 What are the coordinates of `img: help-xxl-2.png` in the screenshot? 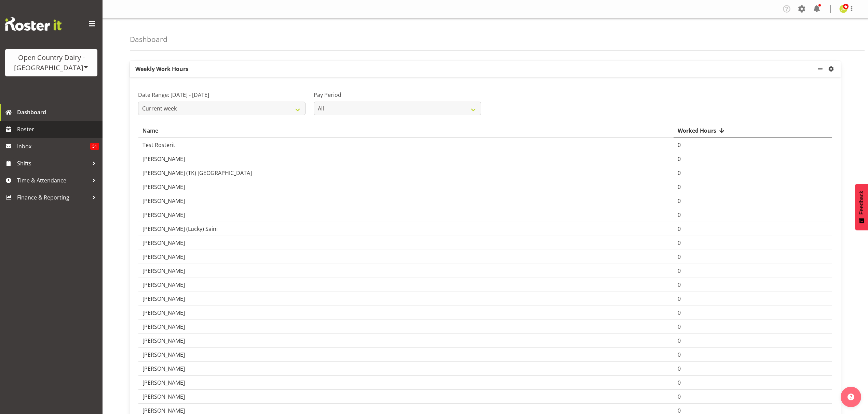 It's located at (851, 398).